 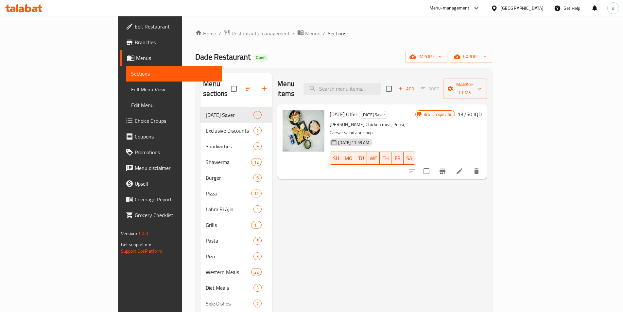 What do you see at coordinates (171, 199) in the screenshot?
I see `a: Coverage Report` at bounding box center [171, 199].